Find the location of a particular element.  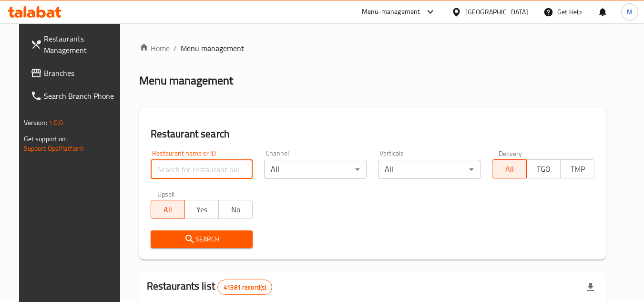

span: 1.0.0 is located at coordinates (56, 123).